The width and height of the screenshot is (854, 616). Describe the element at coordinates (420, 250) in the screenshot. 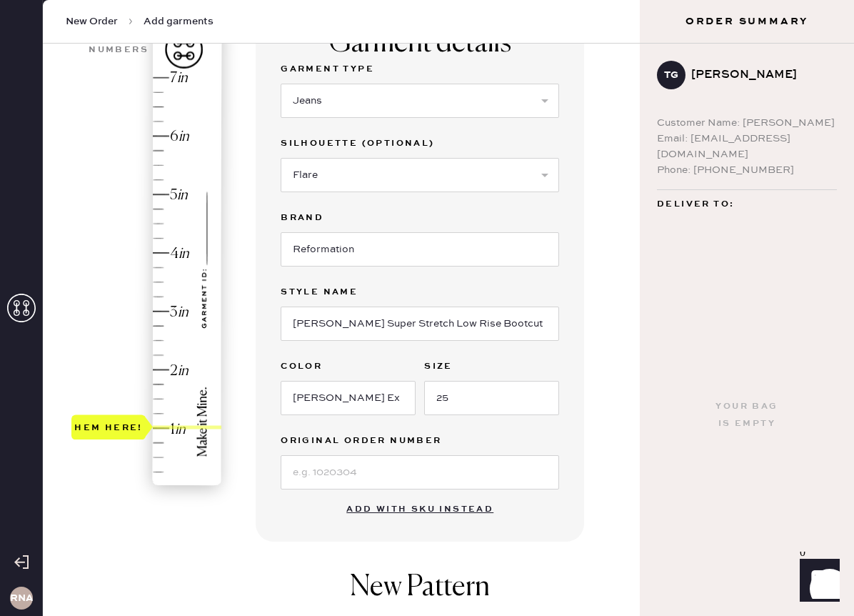

I see `input: Brand name` at that location.